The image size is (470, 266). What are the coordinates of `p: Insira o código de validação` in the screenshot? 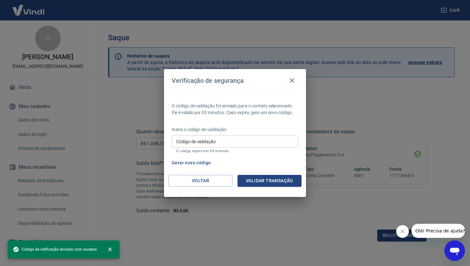 It's located at (235, 130).